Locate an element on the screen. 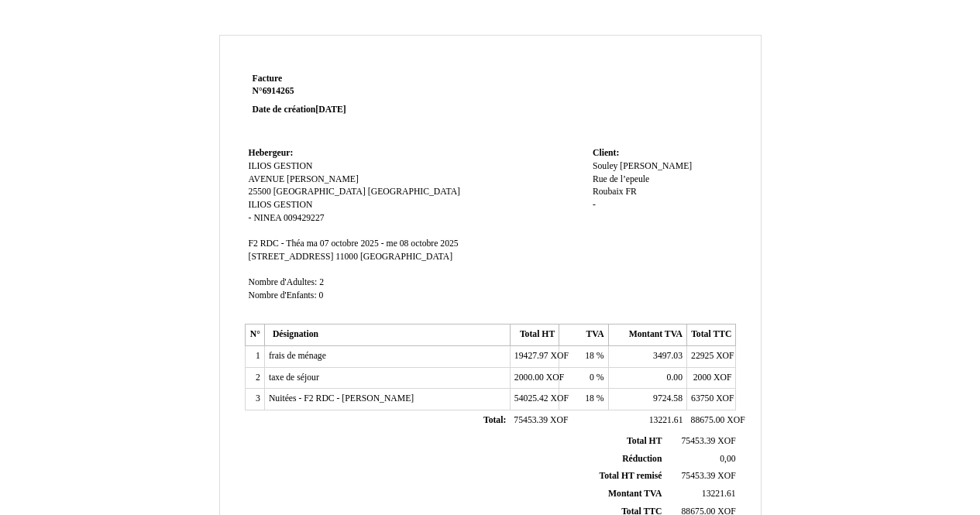 This screenshot has height=515, width=980. span: 2000.00 is located at coordinates (529, 378).